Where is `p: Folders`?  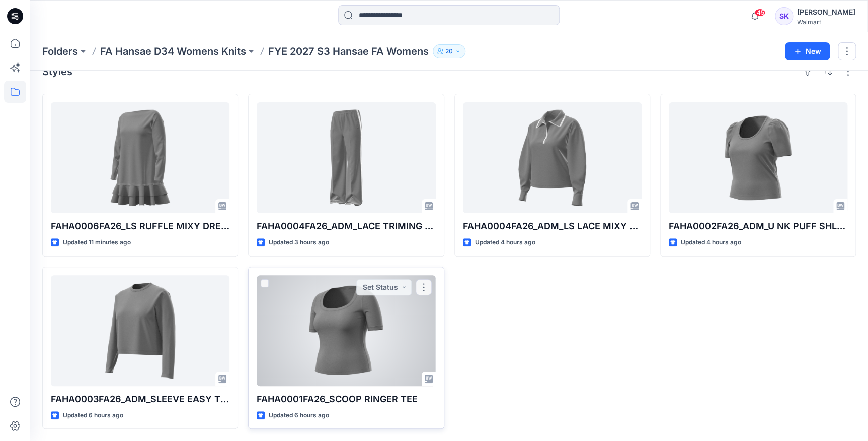 p: Folders is located at coordinates (60, 51).